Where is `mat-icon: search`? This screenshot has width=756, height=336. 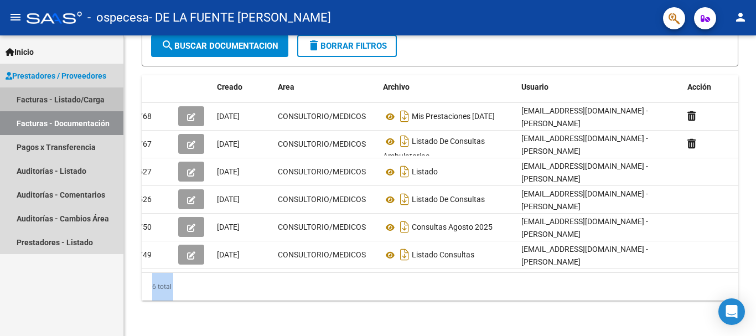
mat-icon: search is located at coordinates (168, 45).